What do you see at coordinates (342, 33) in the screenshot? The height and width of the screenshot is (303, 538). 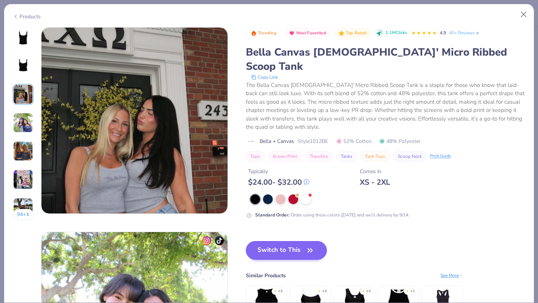 I see `img: Top Rated sort` at bounding box center [342, 33].